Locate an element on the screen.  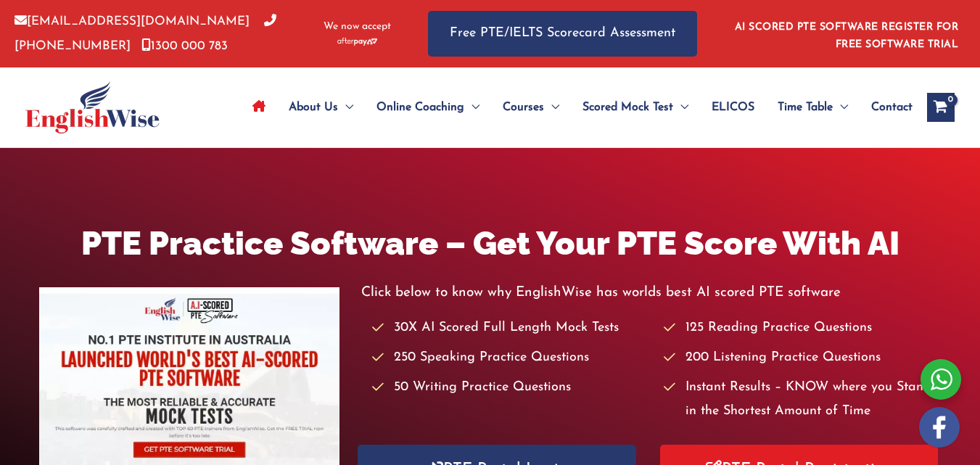
a: Scored Mock TestMenu Toggle is located at coordinates (635, 107).